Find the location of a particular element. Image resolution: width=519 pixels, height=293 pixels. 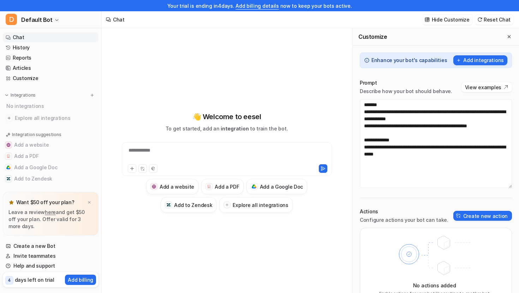

h3: Explore all integrations is located at coordinates (260, 205).